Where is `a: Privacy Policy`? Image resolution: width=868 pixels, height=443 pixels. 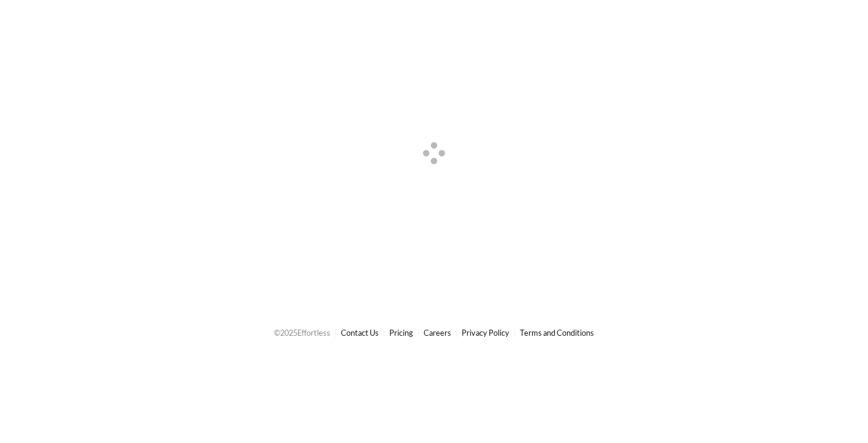 a: Privacy Policy is located at coordinates (486, 333).